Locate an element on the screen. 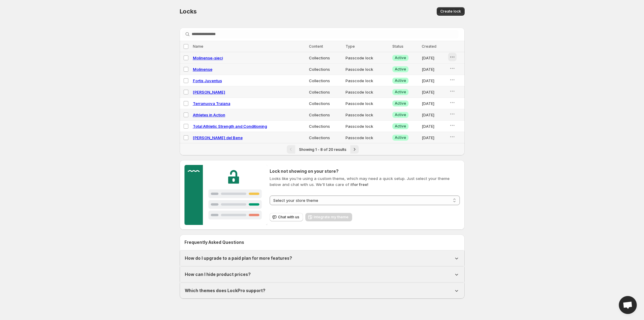  h2: Frequently Asked Questions is located at coordinates (322, 243).